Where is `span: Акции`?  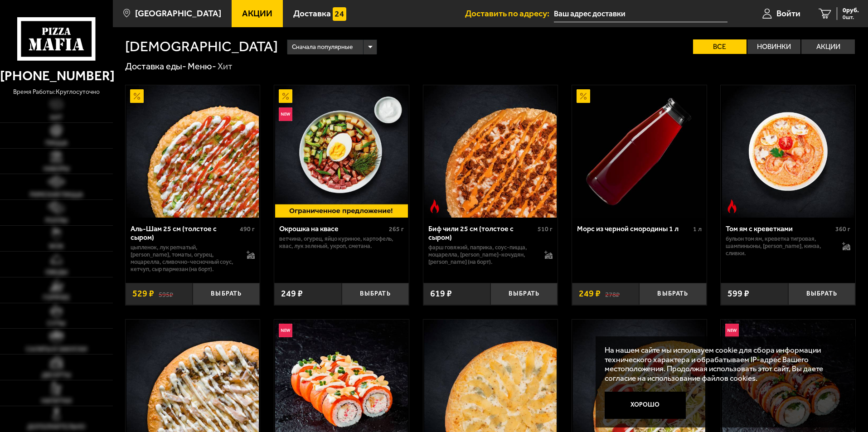
span: Акции is located at coordinates (257, 13).